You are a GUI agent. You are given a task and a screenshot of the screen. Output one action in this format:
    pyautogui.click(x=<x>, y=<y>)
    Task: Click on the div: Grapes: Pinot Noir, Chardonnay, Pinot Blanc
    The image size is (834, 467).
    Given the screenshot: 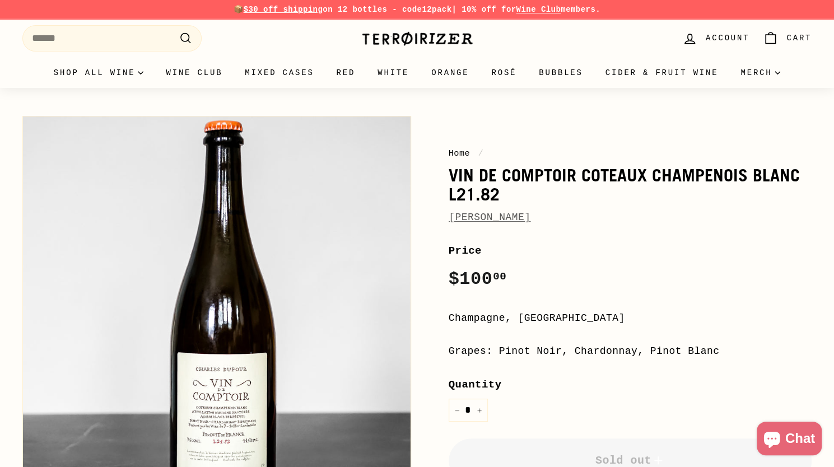 What is the action you would take?
    pyautogui.click(x=630, y=351)
    